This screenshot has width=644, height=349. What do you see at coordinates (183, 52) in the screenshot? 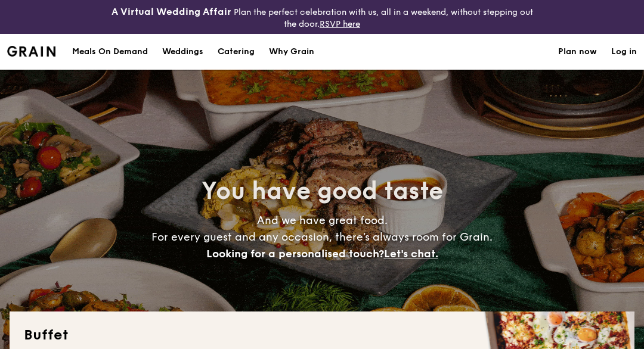
I see `a: Weddings` at bounding box center [183, 52].